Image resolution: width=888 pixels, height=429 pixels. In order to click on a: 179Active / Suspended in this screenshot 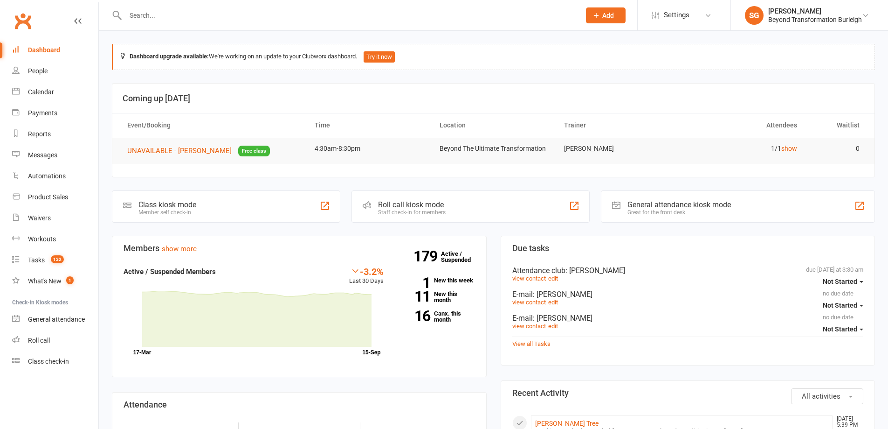, I will do `click(462, 256)`.